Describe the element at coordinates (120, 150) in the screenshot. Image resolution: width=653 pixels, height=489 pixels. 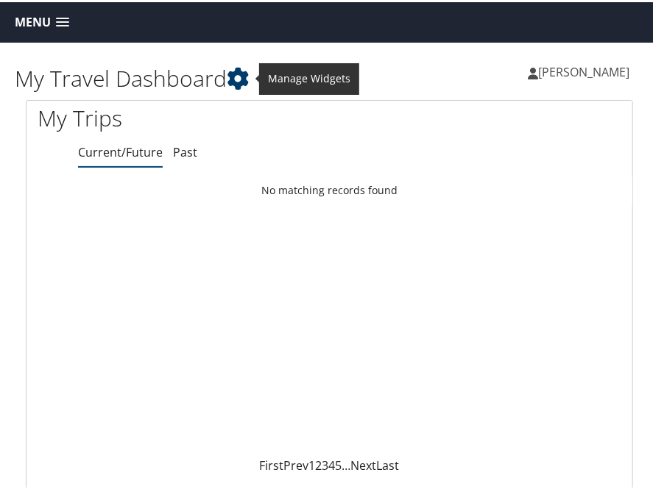
I see `a: Current/Future` at that location.